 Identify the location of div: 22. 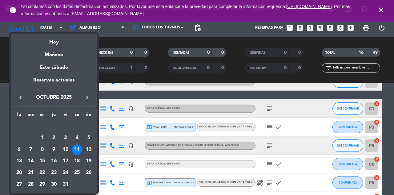
(42, 173).